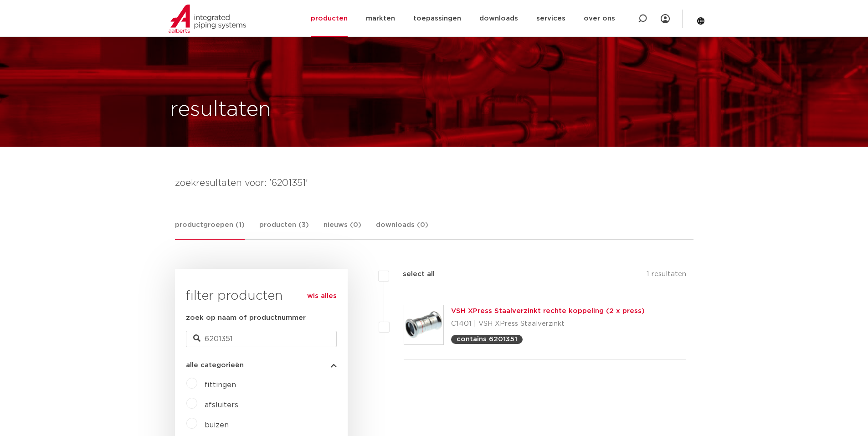  Describe the element at coordinates (402, 229) in the screenshot. I see `a: downloads (0)` at that location.